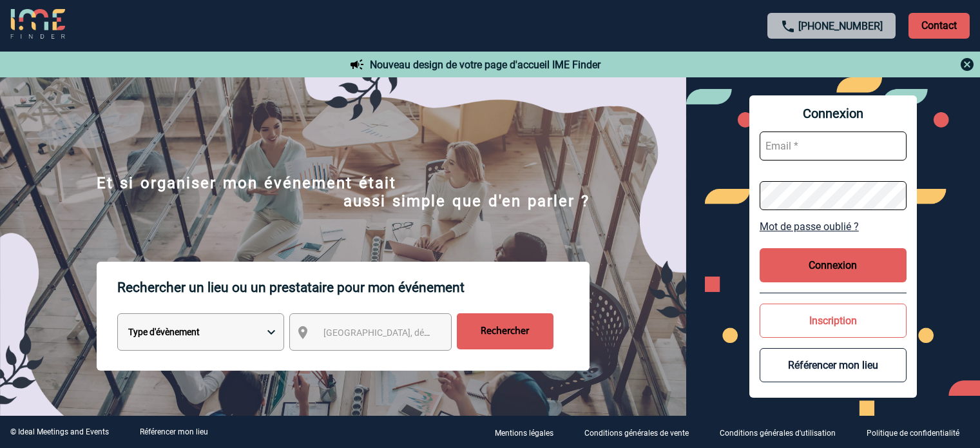 This screenshot has height=448, width=980. Describe the element at coordinates (523, 433) in the screenshot. I see `p: Mentions légales` at that location.